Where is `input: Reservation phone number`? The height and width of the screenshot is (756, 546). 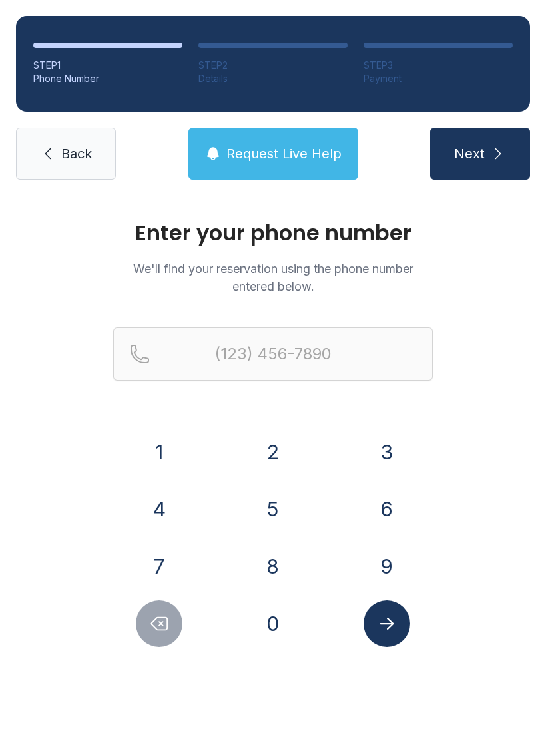 input: Reservation phone number is located at coordinates (273, 354).